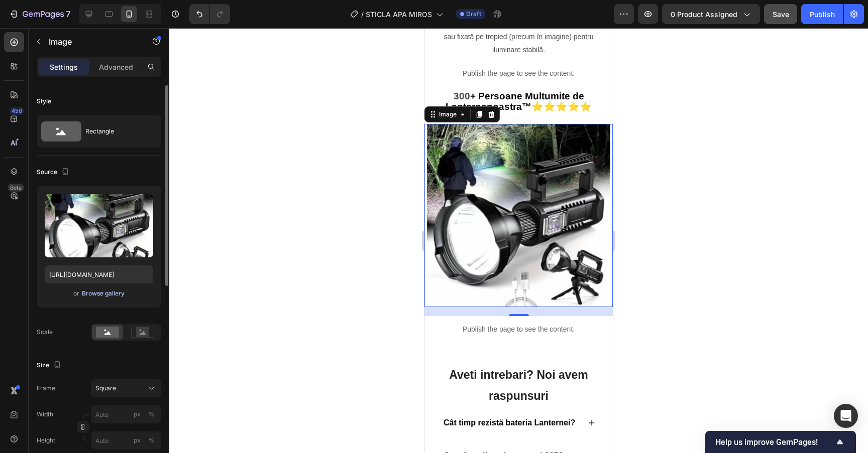 Image resolution: width=868 pixels, height=453 pixels. Describe the element at coordinates (94, 45) in the screenshot. I see `p: Publish the page to see the content.` at that location.